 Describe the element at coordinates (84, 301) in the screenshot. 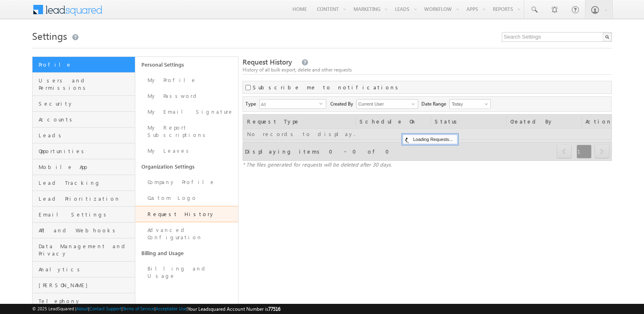

I see `a: Telephony` at that location.